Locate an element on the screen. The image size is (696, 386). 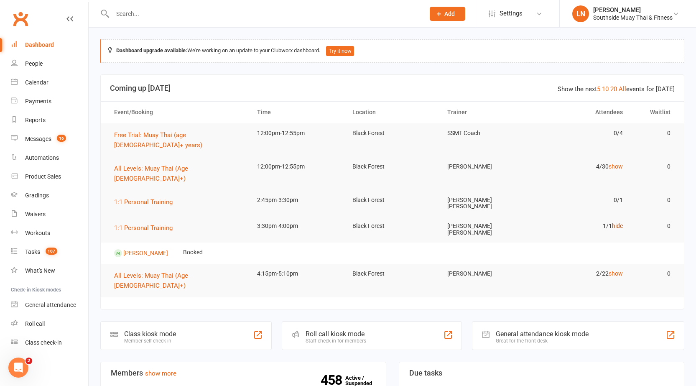
div: General attendance is located at coordinates (51, 305).